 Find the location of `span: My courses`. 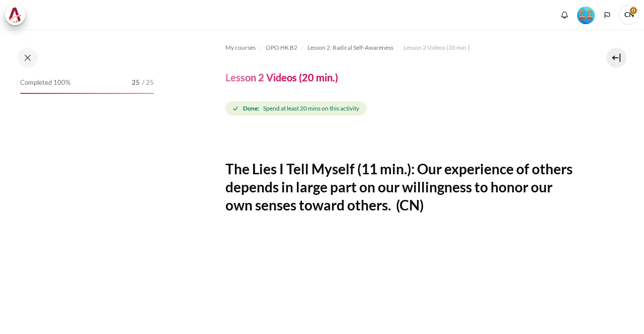

span: My courses is located at coordinates (241, 48).